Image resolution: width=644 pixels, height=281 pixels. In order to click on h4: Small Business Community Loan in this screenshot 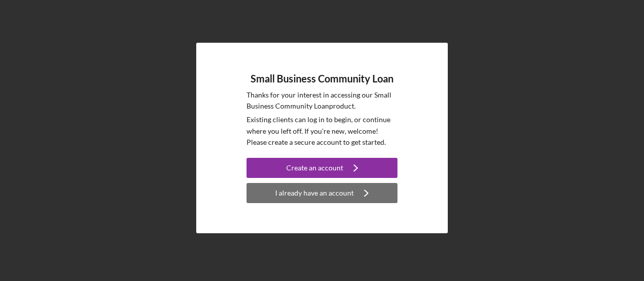, I will do `click(322, 78)`.